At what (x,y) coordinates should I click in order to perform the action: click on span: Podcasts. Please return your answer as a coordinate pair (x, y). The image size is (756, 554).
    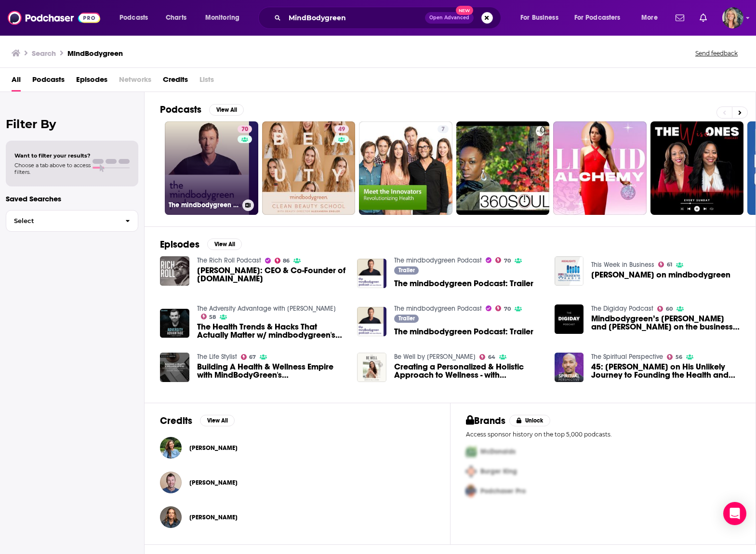
    Looking at the image, I should click on (133, 18).